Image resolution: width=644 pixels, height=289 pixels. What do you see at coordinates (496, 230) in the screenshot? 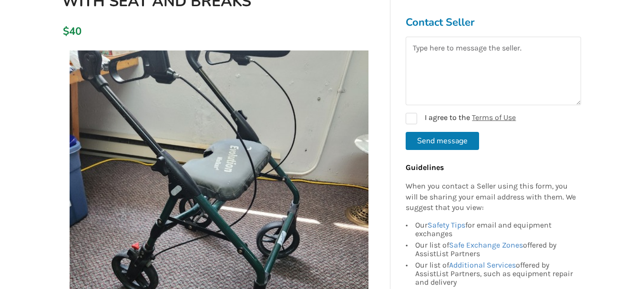
I see `div: Our for email and equipment exchanges` at bounding box center [496, 230].